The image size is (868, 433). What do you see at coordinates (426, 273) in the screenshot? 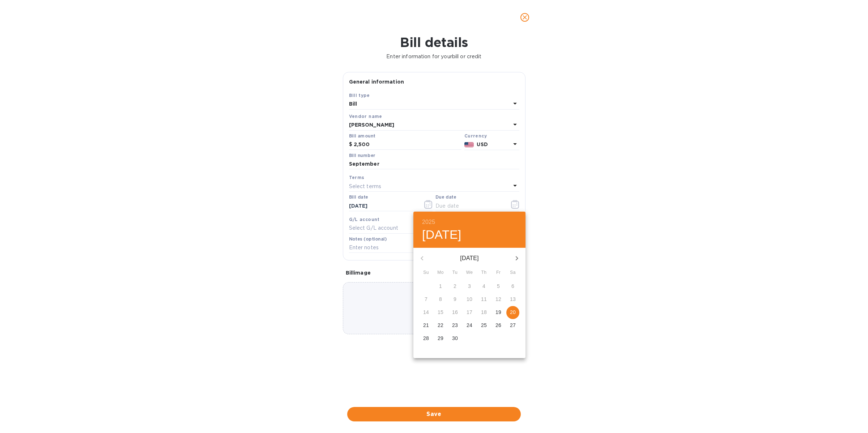
I see `span: Su` at bounding box center [426, 273].